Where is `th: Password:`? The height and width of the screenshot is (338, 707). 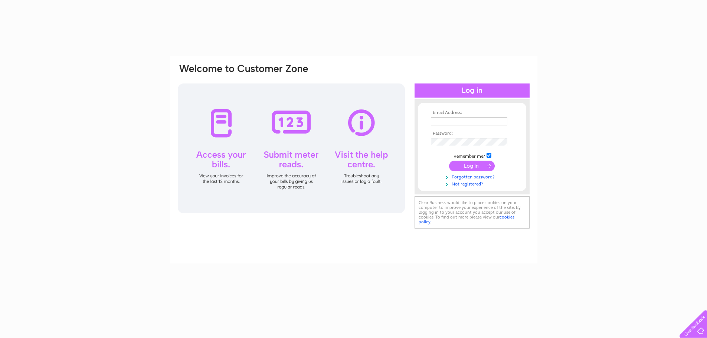 th: Password: is located at coordinates (472, 134).